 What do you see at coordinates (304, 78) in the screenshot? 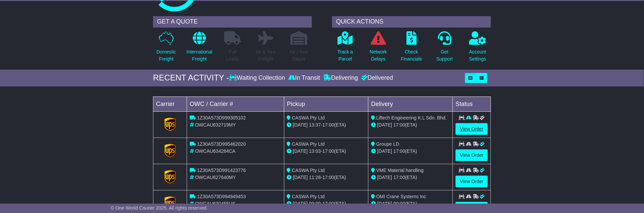
I see `div: In Transit` at bounding box center [304, 78].